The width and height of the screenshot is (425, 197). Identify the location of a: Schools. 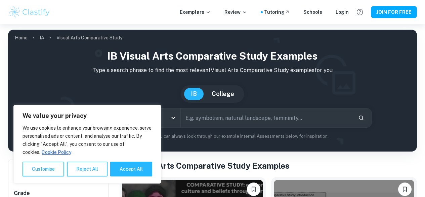
(313, 12).